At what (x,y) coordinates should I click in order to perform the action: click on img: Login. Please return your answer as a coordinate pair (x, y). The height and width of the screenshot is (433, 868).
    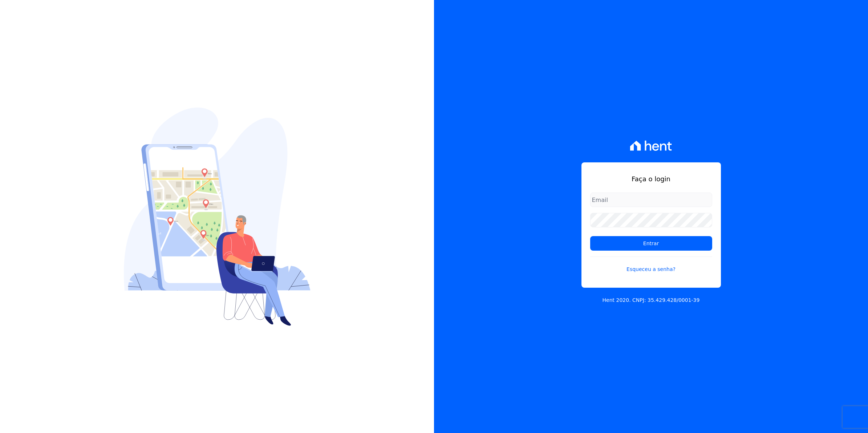
    Looking at the image, I should click on (217, 216).